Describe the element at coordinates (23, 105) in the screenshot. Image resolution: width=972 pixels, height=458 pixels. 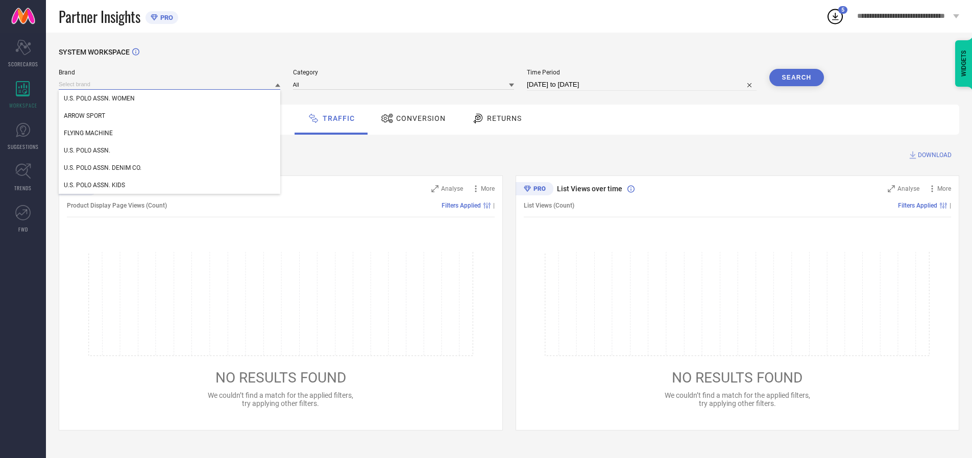
I see `span: WORKSPACE` at that location.